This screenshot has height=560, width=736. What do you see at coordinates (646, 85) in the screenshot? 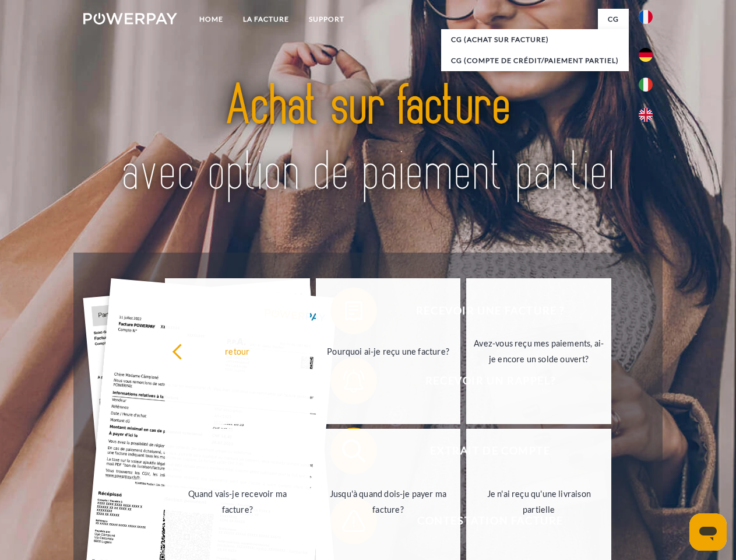
I see `img: it` at bounding box center [646, 85].